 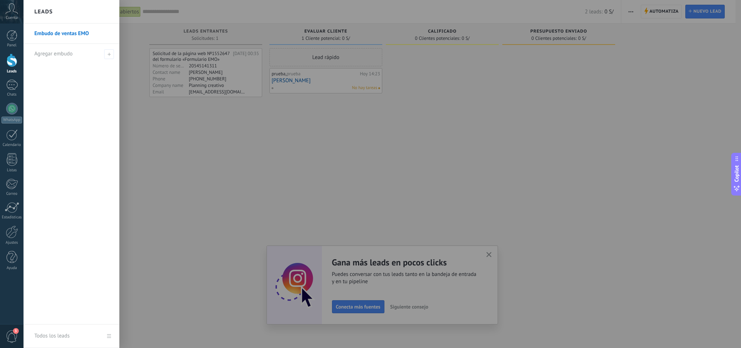 What do you see at coordinates (12, 71) in the screenshot?
I see `div: Leads` at bounding box center [12, 71].